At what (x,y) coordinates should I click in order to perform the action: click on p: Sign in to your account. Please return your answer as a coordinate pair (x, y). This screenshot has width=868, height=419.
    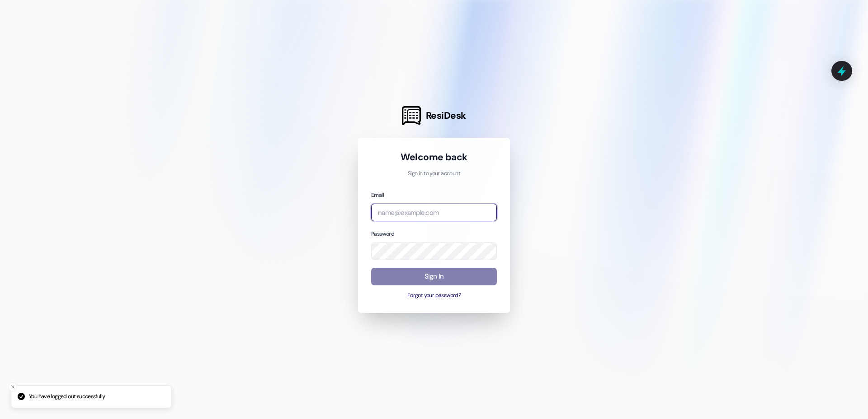
    Looking at the image, I should click on (434, 173).